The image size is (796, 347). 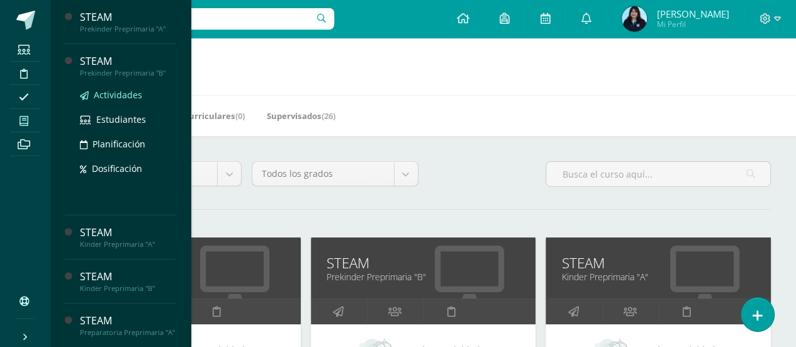 I want to click on a: Prekinder Preprimaria "B", so click(x=424, y=276).